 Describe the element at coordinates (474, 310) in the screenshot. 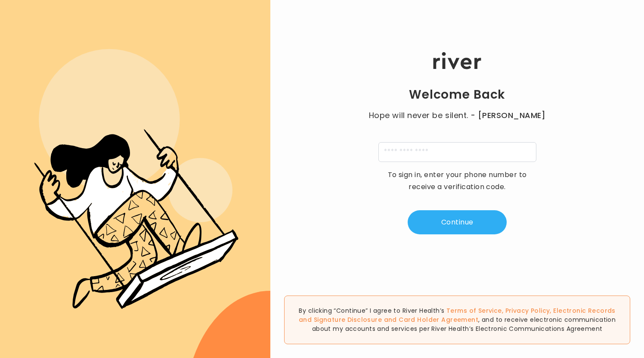

I see `a: Terms of Service` at that location.